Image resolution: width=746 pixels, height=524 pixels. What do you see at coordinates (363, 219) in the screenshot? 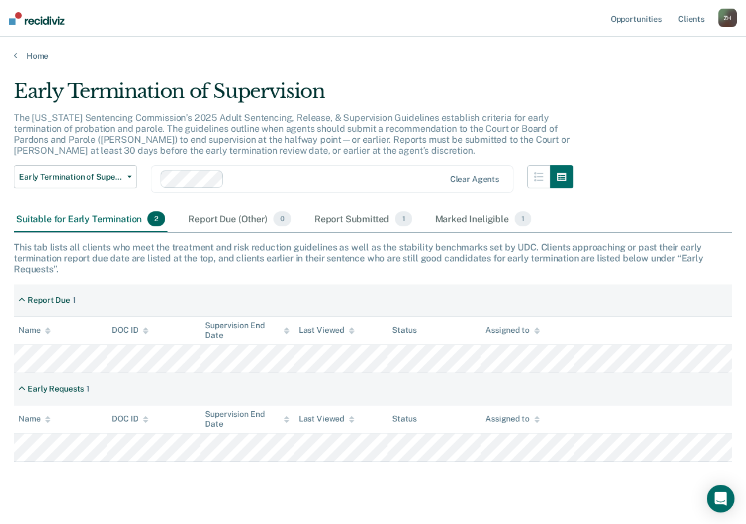
I see `div: Report Submitted1` at bounding box center [363, 219].